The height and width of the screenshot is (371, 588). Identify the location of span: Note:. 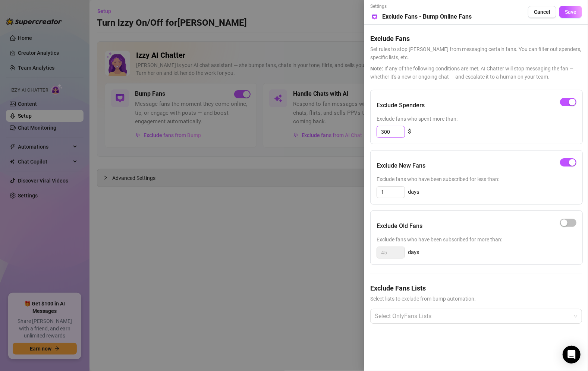
(376, 68).